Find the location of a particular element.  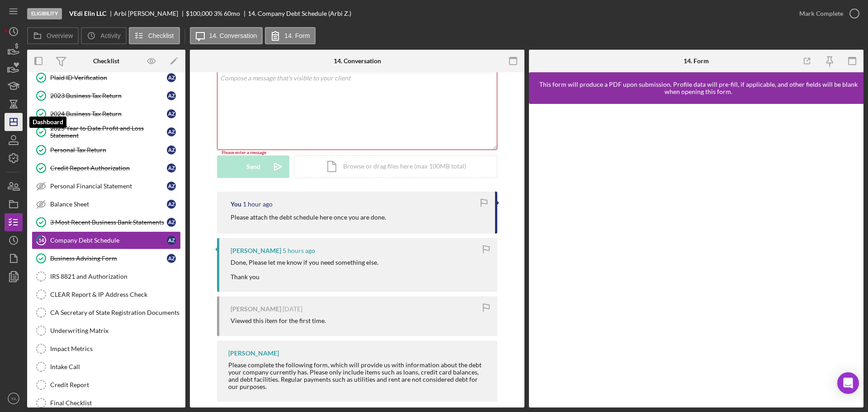

div: Personal Financial Statement is located at coordinates (109, 187).